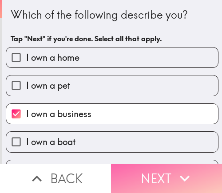 This screenshot has width=222, height=193. What do you see at coordinates (53, 58) in the screenshot?
I see `span: I own a home` at bounding box center [53, 58].